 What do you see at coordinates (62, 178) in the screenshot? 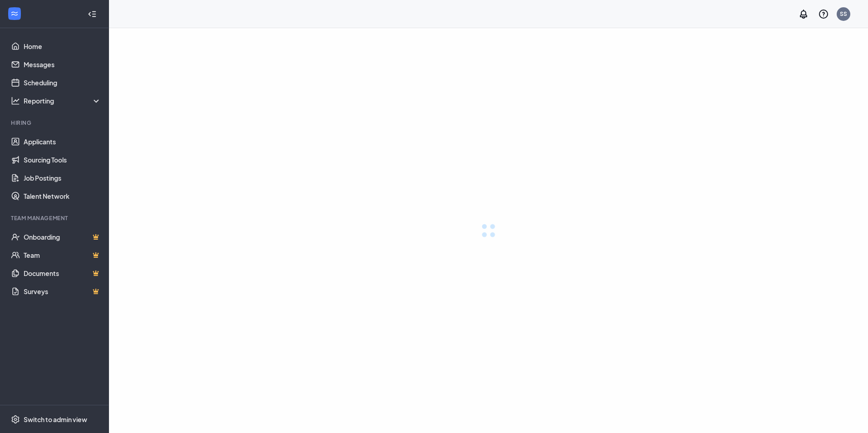
I see `a: Job Postings` at bounding box center [62, 178].